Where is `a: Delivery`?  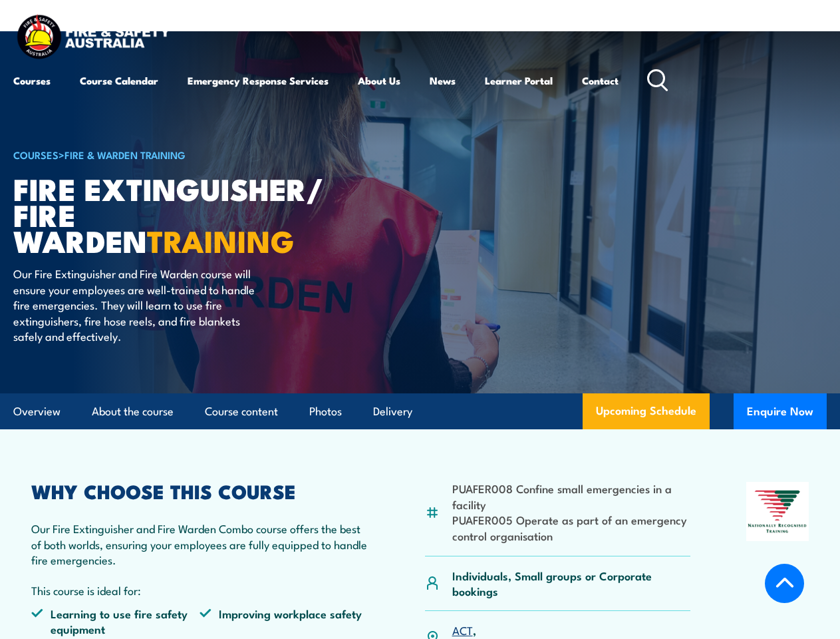 a: Delivery is located at coordinates (393, 411).